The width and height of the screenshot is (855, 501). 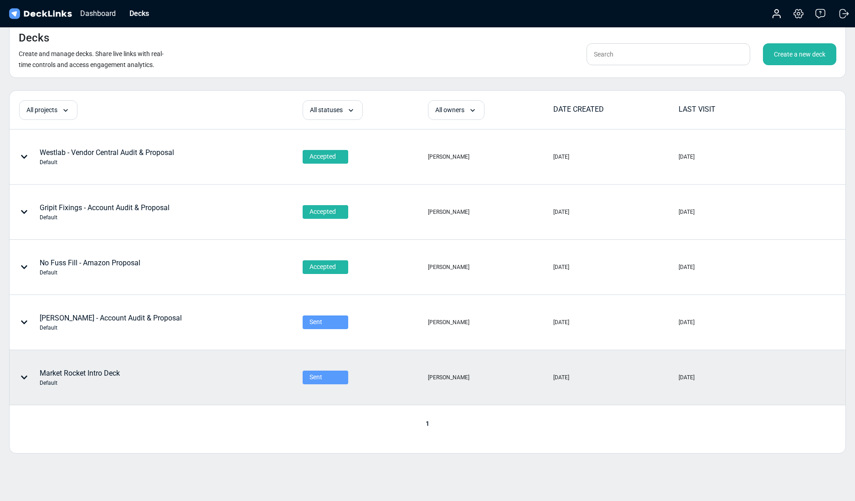 I want to click on div: All owners, so click(x=456, y=110).